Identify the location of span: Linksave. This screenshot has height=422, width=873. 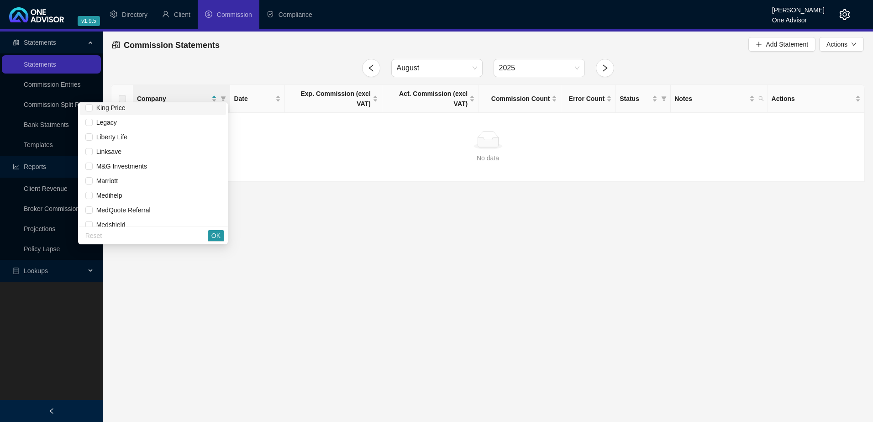
(107, 152).